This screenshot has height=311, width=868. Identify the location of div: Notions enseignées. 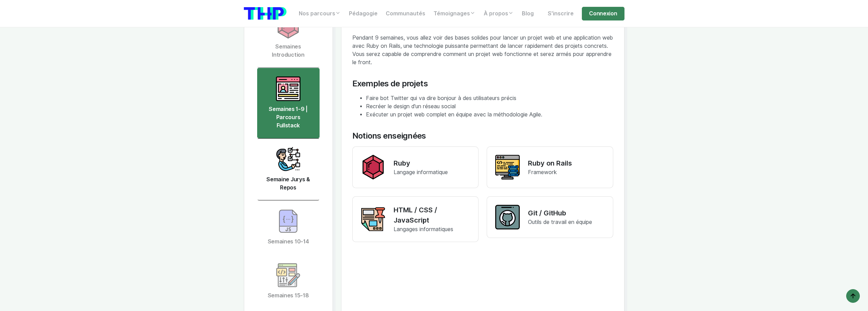
(483, 136).